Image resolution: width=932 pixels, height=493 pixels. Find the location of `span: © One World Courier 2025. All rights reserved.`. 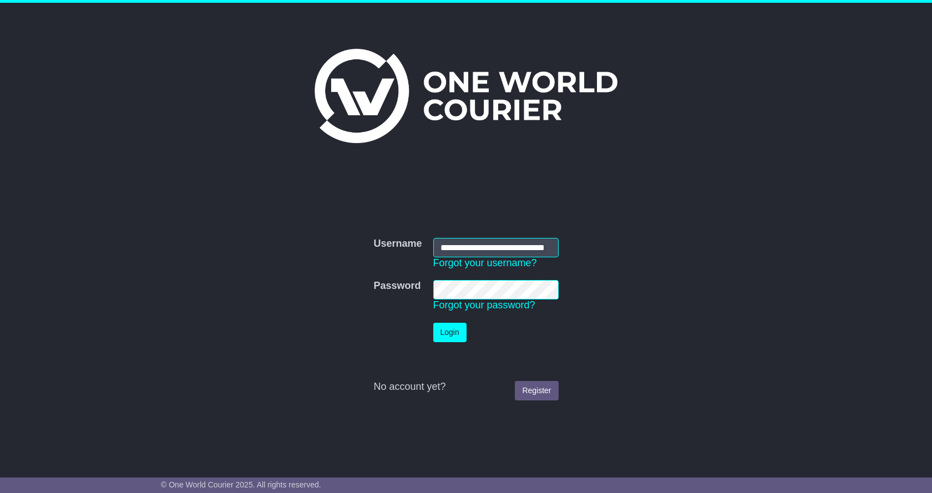

span: © One World Courier 2025. All rights reserved. is located at coordinates (241, 485).